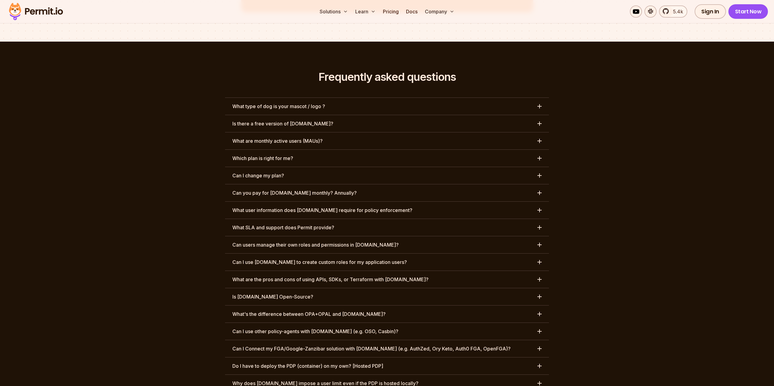  I want to click on button: What SLA and support does Permit provide?, so click(387, 228).